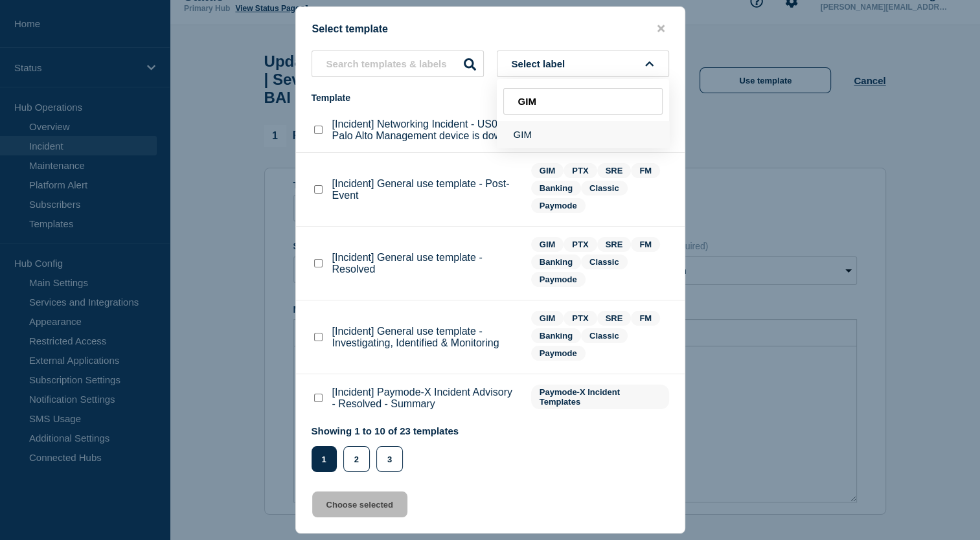 This screenshot has height=540, width=980. Describe the element at coordinates (425, 337) in the screenshot. I see `p: [Incident] General use template - Investigating, Identified & Monitoring` at that location.